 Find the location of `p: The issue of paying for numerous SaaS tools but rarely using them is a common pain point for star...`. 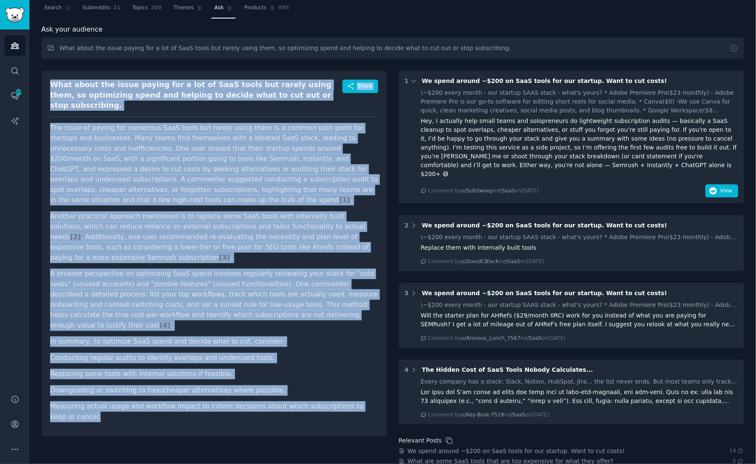

p: The issue of paying for numerous SaaS tools but rarely using them is a common pain point for star... is located at coordinates (214, 164).